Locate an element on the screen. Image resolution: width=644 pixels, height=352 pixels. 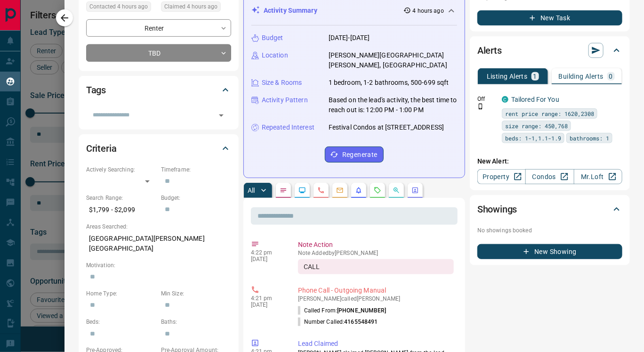
p: Called From: is located at coordinates (342, 310).